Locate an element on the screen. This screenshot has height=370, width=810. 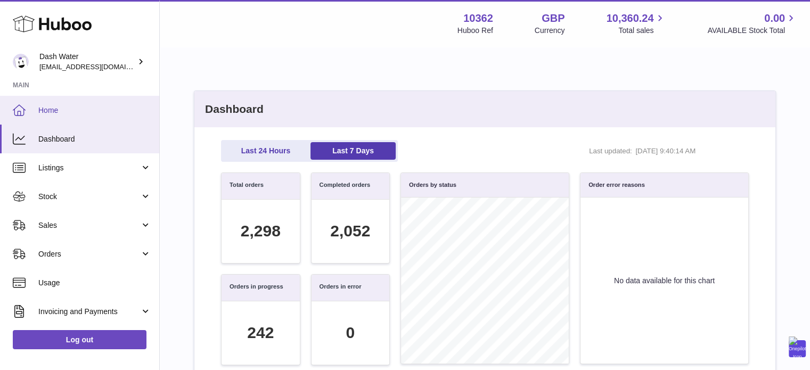
img: bea@dash-water.com is located at coordinates (21, 62).